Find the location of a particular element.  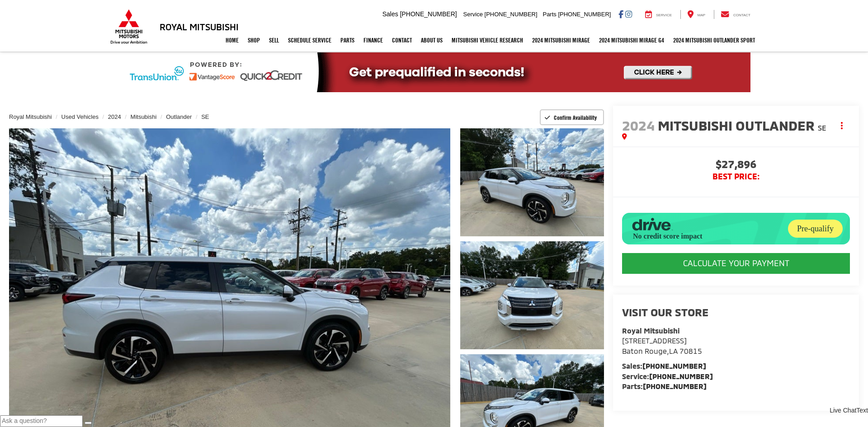

button: Confirm Availability is located at coordinates (572, 117).